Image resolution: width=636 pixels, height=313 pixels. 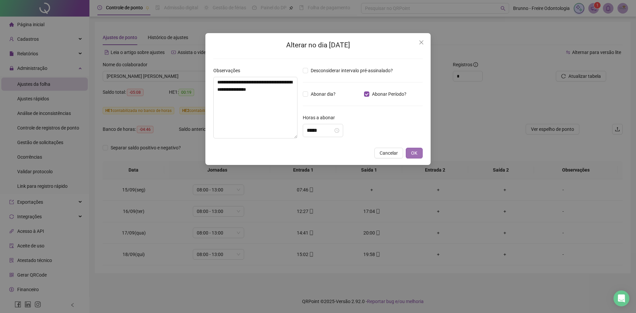 I want to click on button: Cancelar, so click(x=389, y=153).